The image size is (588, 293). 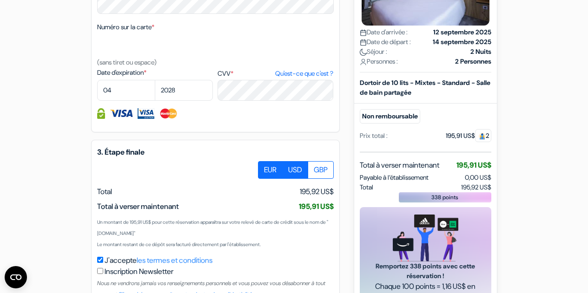 What do you see at coordinates (125, 27) in the screenshot?
I see `label: Numéro sur la carte` at bounding box center [125, 27].